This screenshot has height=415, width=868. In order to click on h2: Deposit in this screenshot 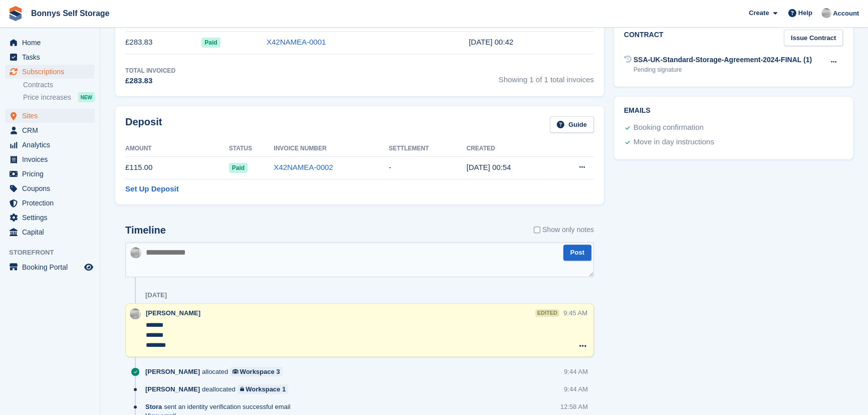, I will do `click(144, 124)`.